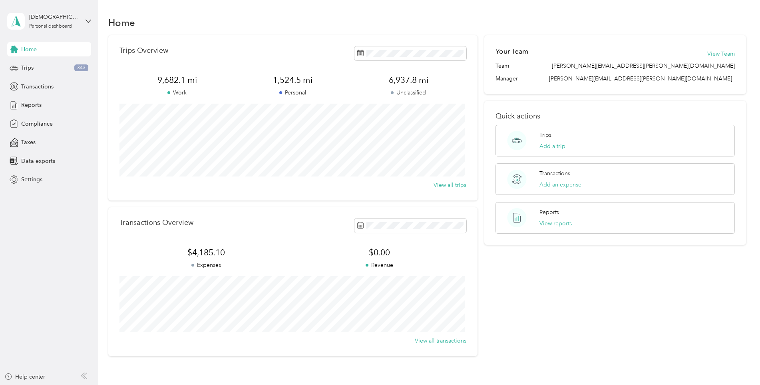 Image resolution: width=760 pixels, height=385 pixels. Describe the element at coordinates (50, 26) in the screenshot. I see `div: Personal dashboard` at that location.